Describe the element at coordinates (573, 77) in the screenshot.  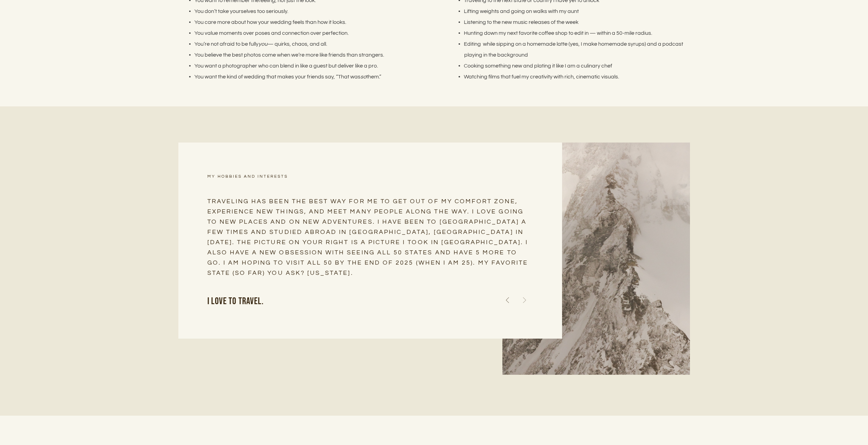
I see `li: Watching films that fuel my creativity with rich, cinematic visuals.` at that location.